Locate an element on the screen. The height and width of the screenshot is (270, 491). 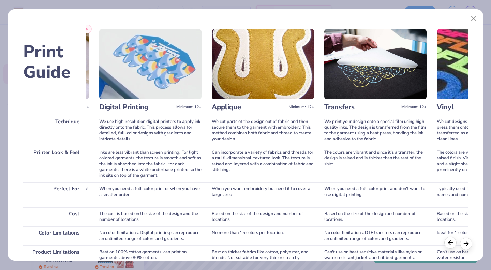
div: When you need a full-color print or when you have a smaller order is located at coordinates (150, 194).